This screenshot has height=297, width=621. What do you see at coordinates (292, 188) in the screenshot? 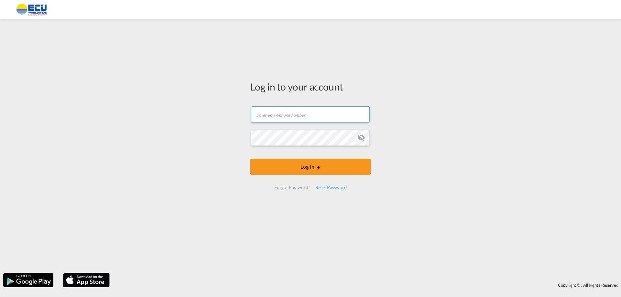
I see `div: Forgot Password?` at bounding box center [292, 188].